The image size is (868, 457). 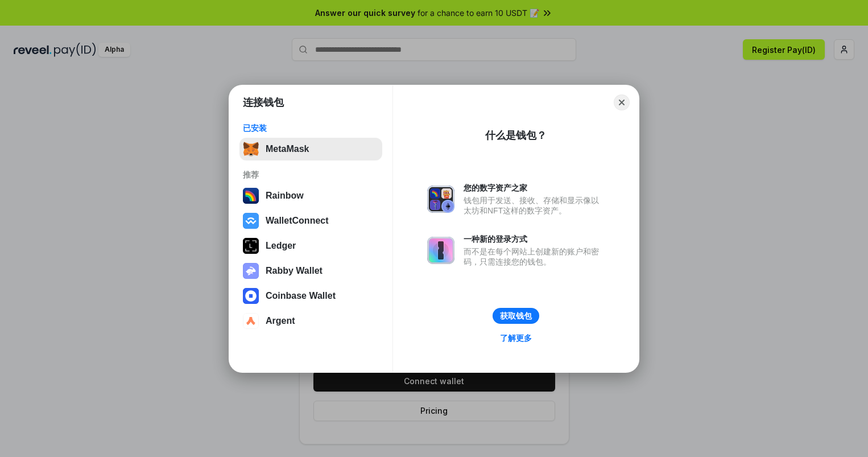 What do you see at coordinates (534, 239) in the screenshot?
I see `div: 一种新的登录方式` at bounding box center [534, 239].